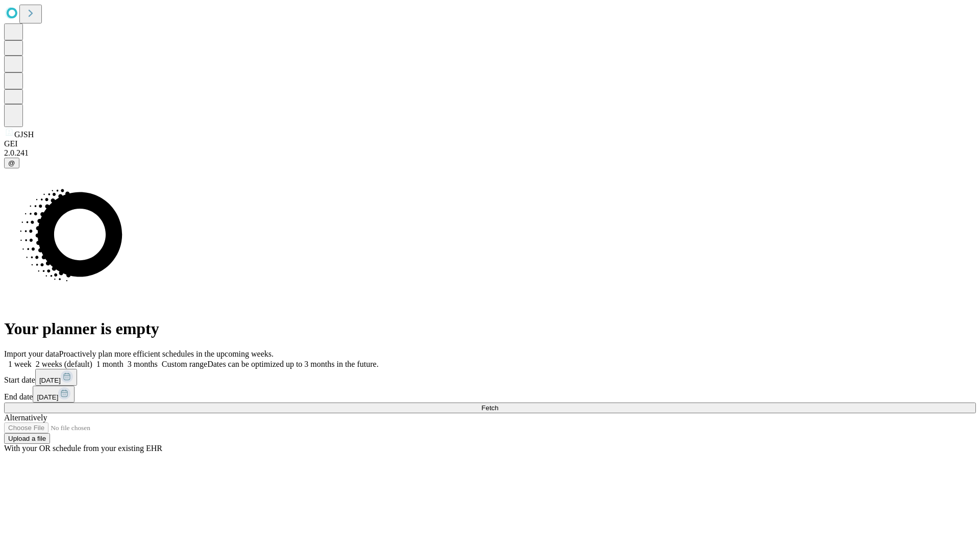  What do you see at coordinates (110, 364) in the screenshot?
I see `span: 1 month` at bounding box center [110, 364].